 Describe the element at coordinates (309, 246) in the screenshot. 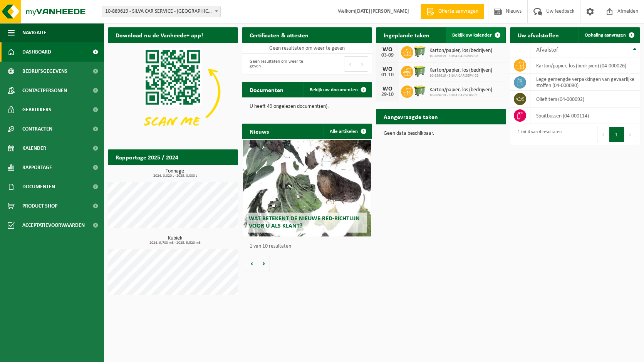

I see `p: 1 van 10 resultaten` at that location.